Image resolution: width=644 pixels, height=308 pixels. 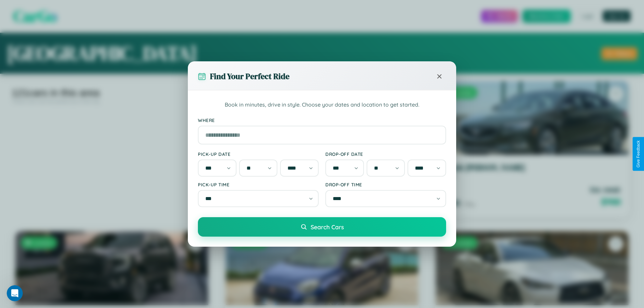 What do you see at coordinates (327, 227) in the screenshot?
I see `span: Search Cars` at bounding box center [327, 227].